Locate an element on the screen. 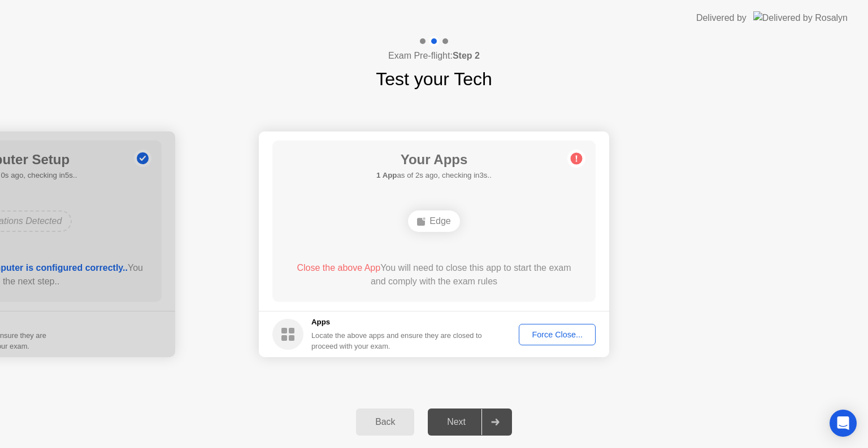 This screenshot has width=868, height=448. div: Locate the above apps and ensure they are closed to proceed with your exam. is located at coordinates (397, 341).